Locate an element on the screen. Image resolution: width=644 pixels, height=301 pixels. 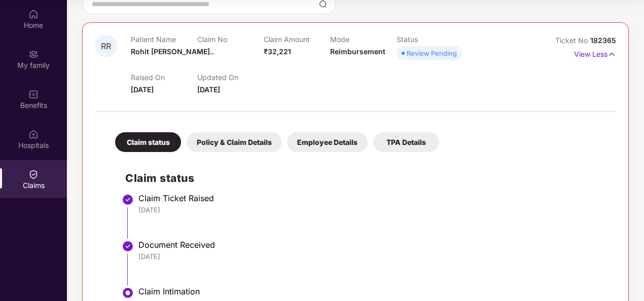
h2: Claim status is located at coordinates (366, 178).